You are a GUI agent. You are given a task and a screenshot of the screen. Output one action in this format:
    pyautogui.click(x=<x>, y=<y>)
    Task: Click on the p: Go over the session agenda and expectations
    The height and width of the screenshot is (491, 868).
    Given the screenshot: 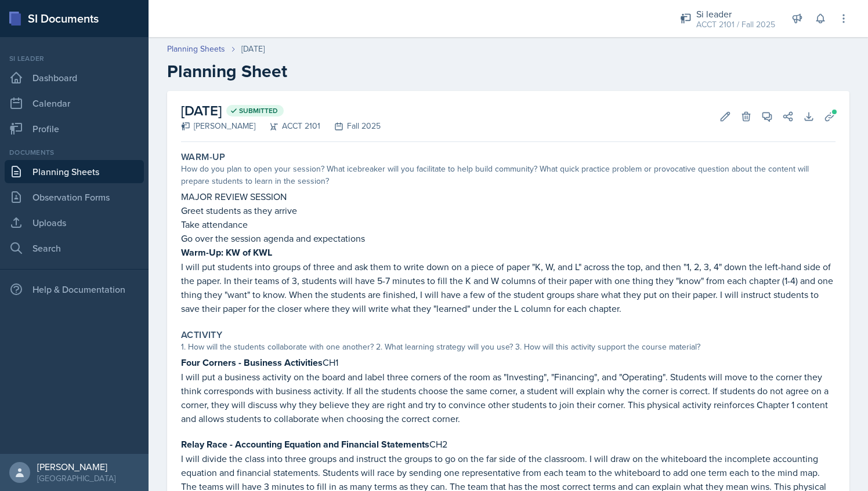 What is the action you would take?
    pyautogui.click(x=508, y=238)
    